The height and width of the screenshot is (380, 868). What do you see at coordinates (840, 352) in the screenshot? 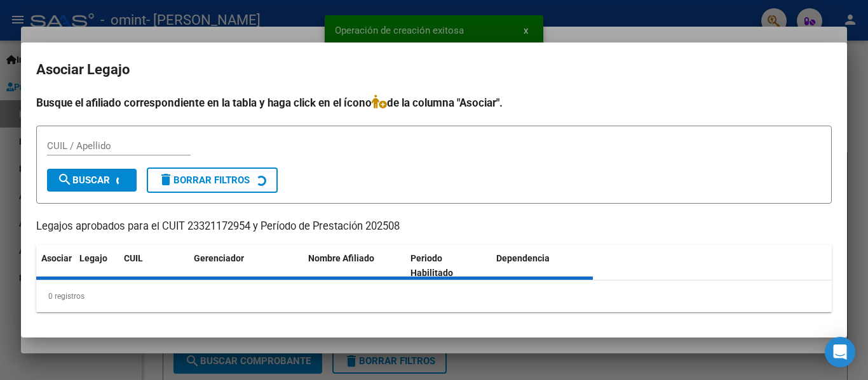
I see `div: Open Intercom Messenger` at bounding box center [840, 352].